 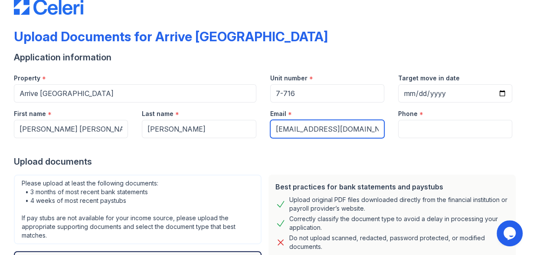 I want to click on label: First name, so click(x=30, y=114).